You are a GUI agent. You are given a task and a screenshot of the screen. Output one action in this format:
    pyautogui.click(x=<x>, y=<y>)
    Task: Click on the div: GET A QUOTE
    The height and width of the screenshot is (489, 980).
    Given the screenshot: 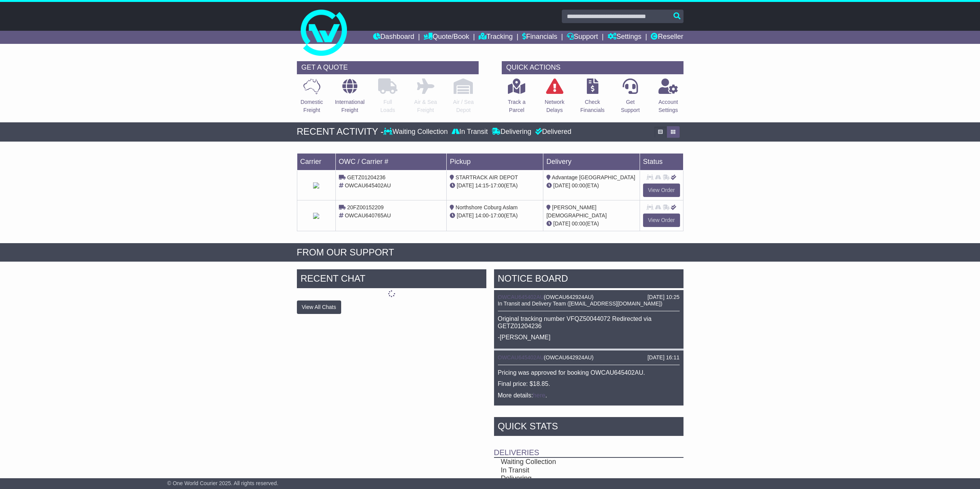 What is the action you would take?
    pyautogui.click(x=388, y=68)
    